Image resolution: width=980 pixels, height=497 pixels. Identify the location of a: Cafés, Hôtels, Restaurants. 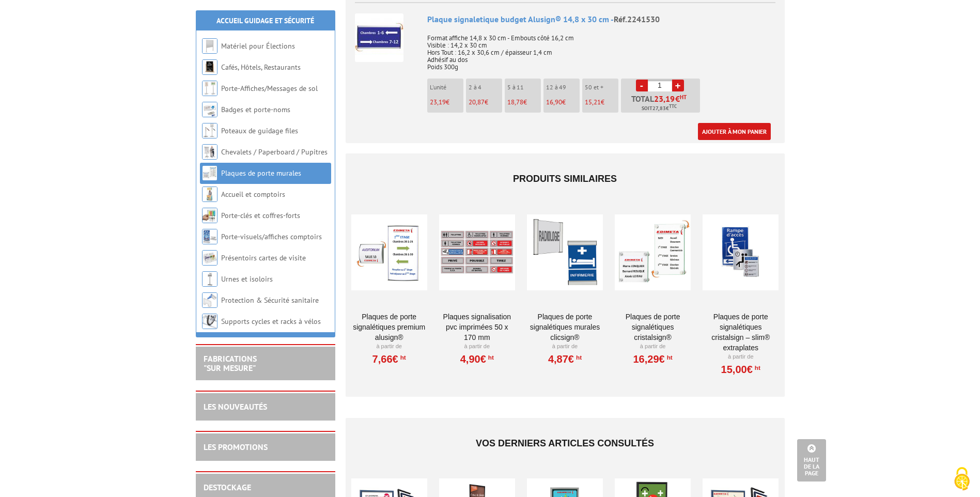
(260, 67).